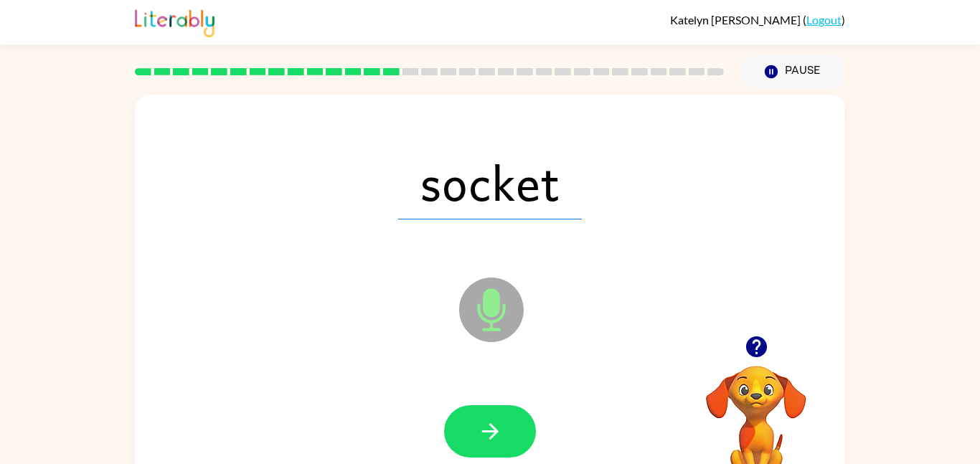 The image size is (980, 464). I want to click on a: Logout, so click(824, 19).